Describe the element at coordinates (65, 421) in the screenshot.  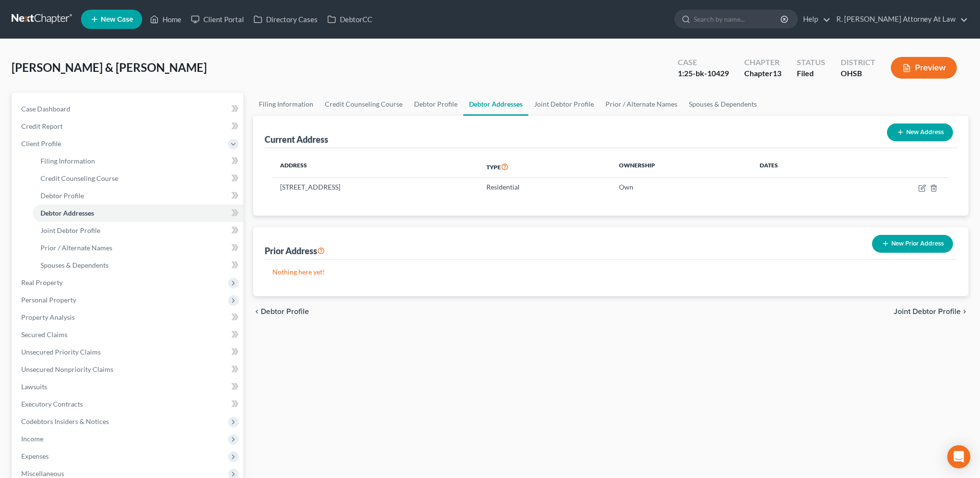
I see `span: Codebtors Insiders & Notices` at that location.